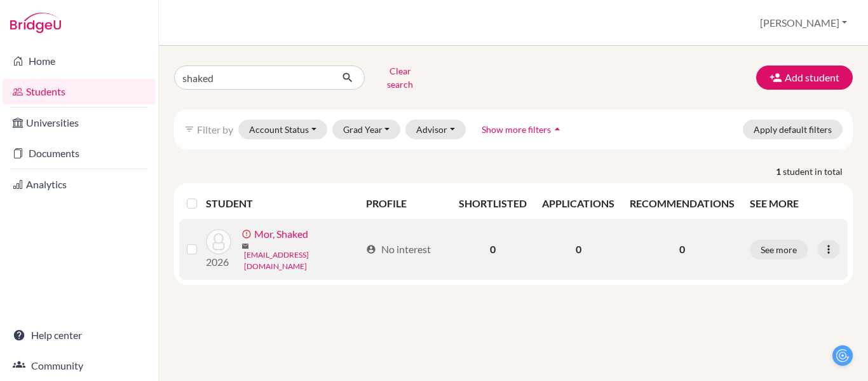  I want to click on button: Clear search, so click(400, 78).